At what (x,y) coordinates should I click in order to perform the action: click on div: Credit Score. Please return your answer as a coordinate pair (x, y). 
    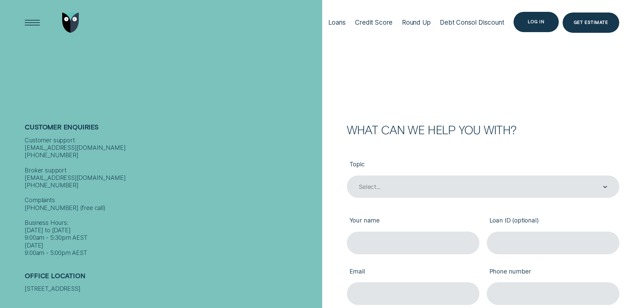
    Looking at the image, I should click on (373, 22).